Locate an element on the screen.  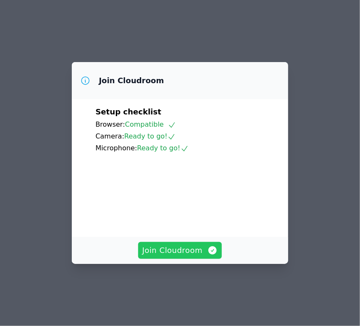
h3: Join Cloudroom is located at coordinates (131, 81).